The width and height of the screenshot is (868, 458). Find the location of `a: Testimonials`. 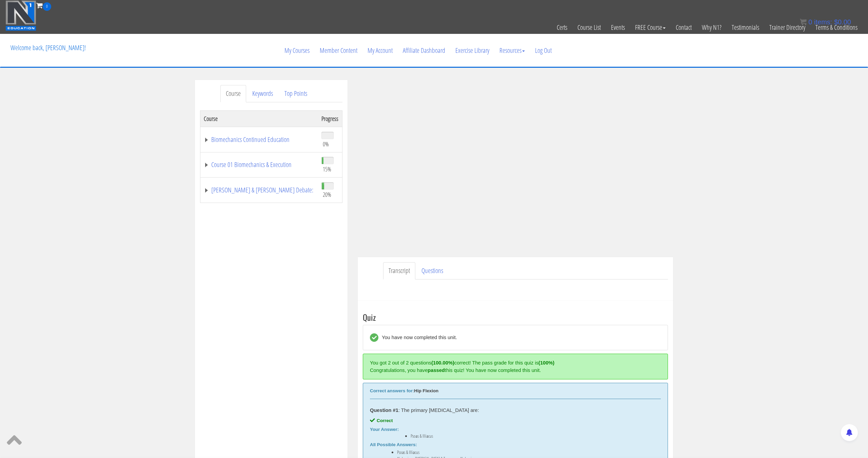

a: Testimonials is located at coordinates (746, 28).